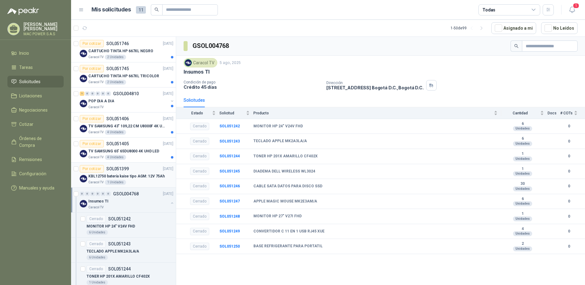 The image size is (585, 285). Describe the element at coordinates (230, 126) in the screenshot. I see `a: SOL051242` at that location.